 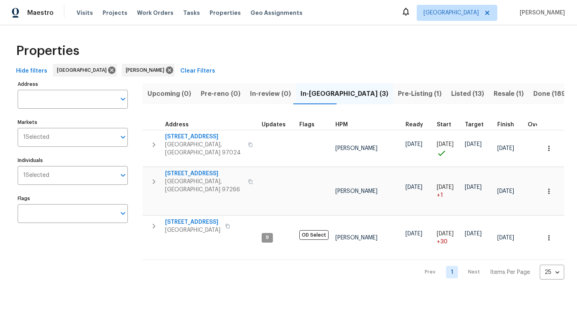 What do you see at coordinates (342, 125) in the screenshot?
I see `span: HPM` at bounding box center [342, 125].